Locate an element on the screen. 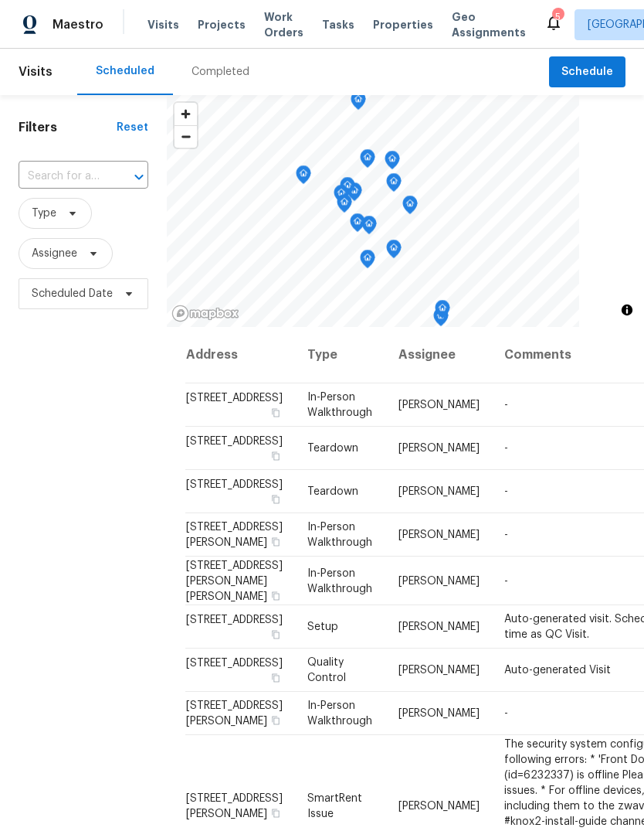  th: Type is located at coordinates (341, 355).